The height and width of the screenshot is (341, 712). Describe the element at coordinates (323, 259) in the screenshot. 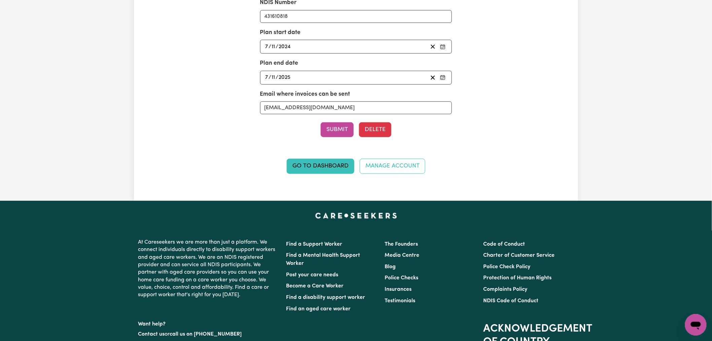

I see `a: Find a Mental Health Support Worker` at that location.